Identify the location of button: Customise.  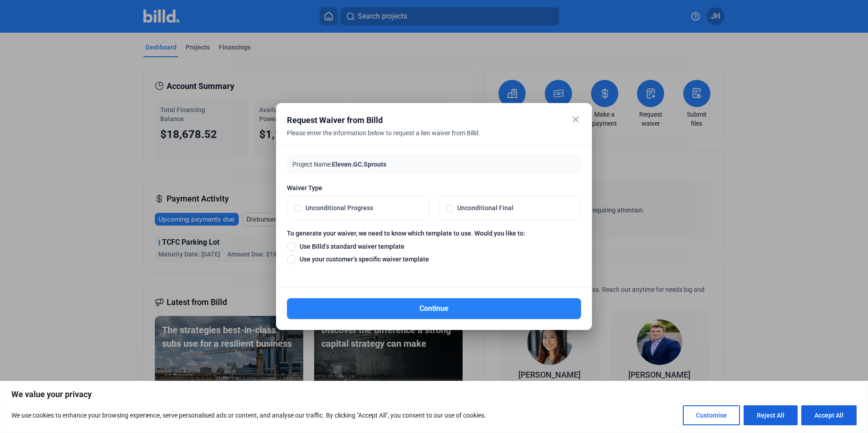
(712, 415).